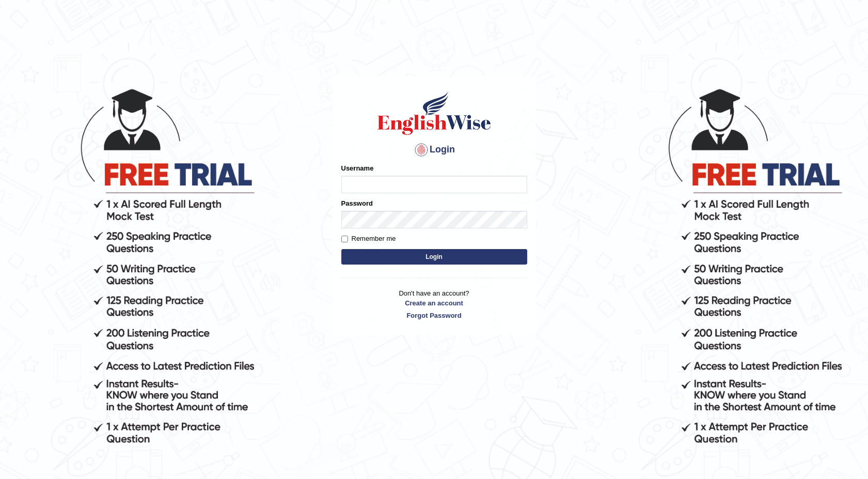 The image size is (868, 479). I want to click on button: Login, so click(435, 257).